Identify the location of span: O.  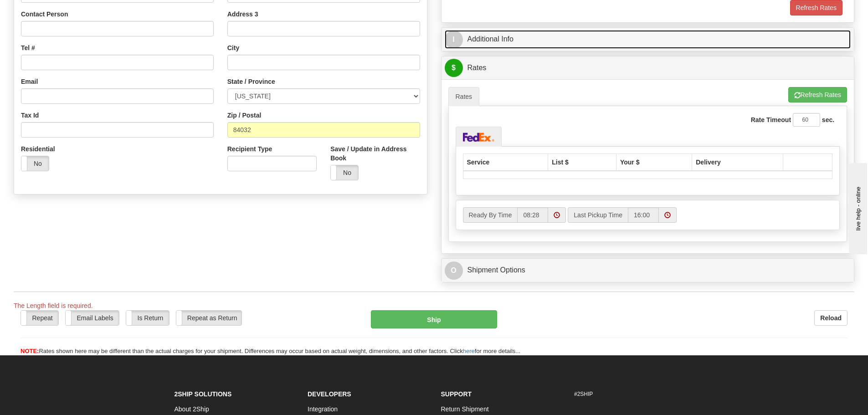
(454, 271).